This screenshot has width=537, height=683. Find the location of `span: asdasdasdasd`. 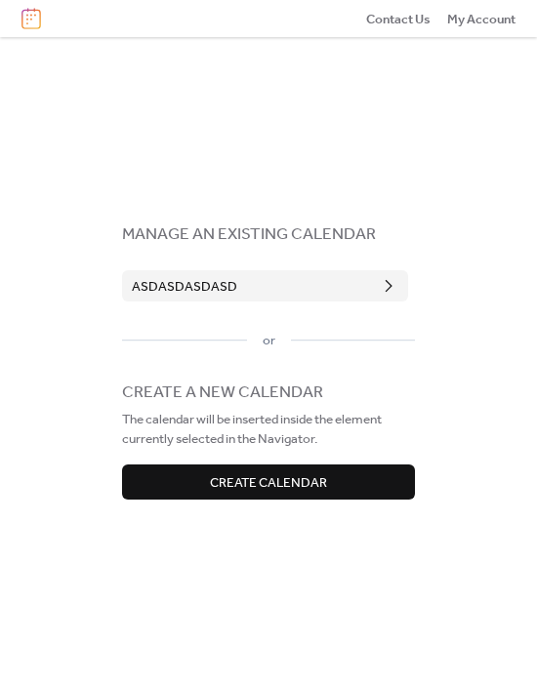

span: asdasdasdasd is located at coordinates (185, 287).